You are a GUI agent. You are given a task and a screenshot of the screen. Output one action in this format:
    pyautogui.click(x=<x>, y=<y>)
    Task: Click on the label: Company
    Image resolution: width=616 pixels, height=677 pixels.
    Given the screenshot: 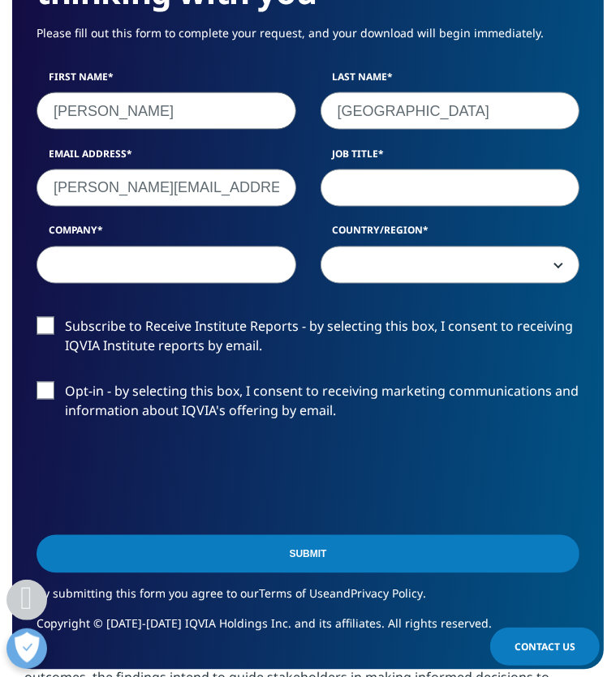 What is the action you would take?
    pyautogui.click(x=166, y=235)
    